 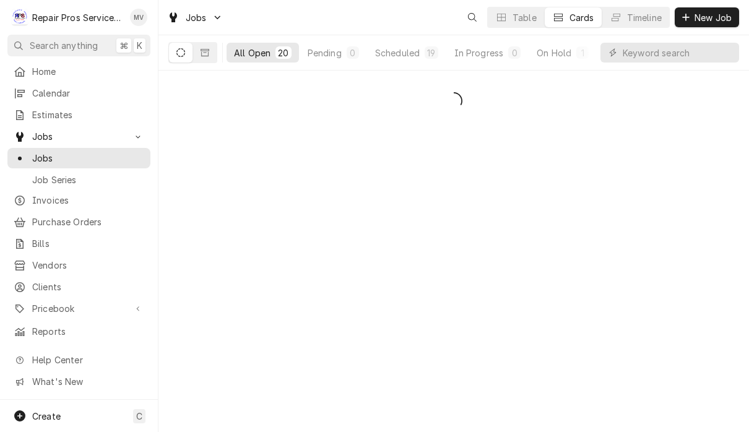 What do you see at coordinates (79, 179) in the screenshot?
I see `a: Job Series` at bounding box center [79, 179].